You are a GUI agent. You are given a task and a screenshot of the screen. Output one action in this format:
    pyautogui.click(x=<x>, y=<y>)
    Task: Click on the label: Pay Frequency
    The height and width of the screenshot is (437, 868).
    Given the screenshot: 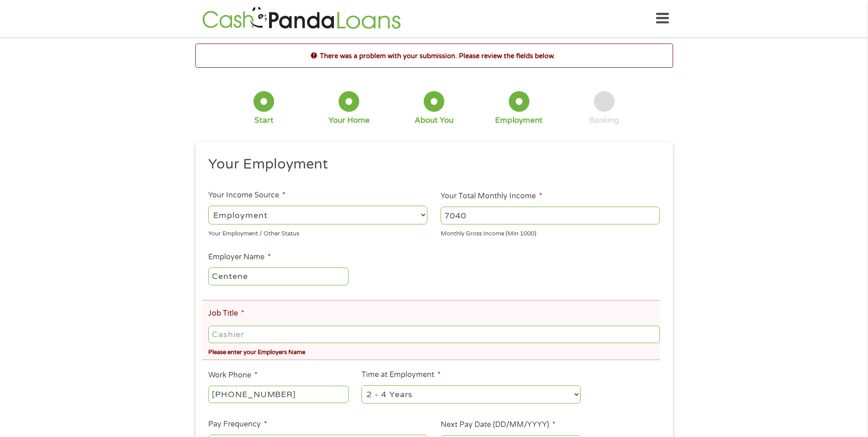 What is the action you would take?
    pyautogui.click(x=237, y=424)
    